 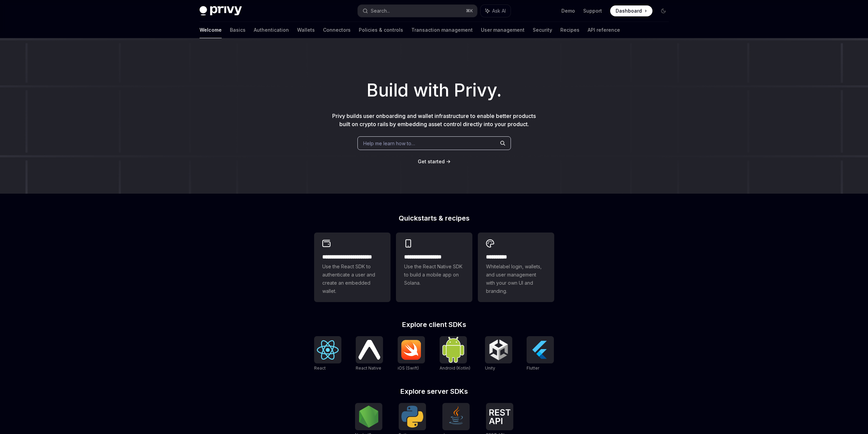 What do you see at coordinates (417, 11) in the screenshot?
I see `button: Search...⌘K` at bounding box center [417, 11].